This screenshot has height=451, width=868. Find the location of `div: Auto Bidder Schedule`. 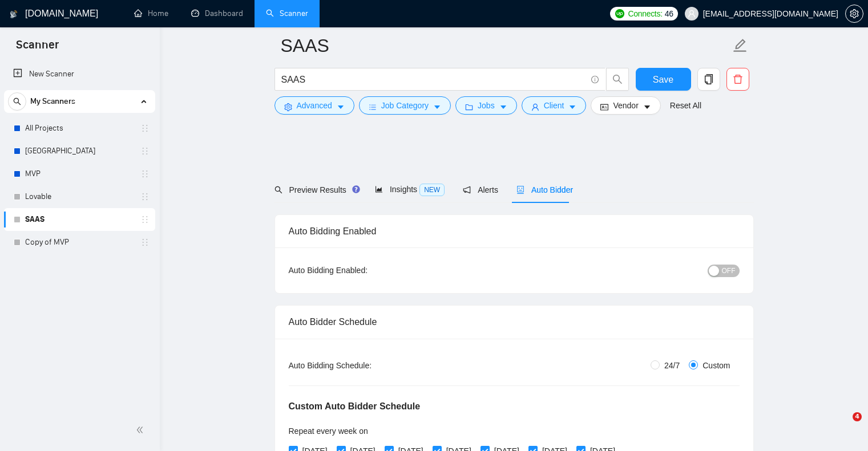

div: Auto Bidder Schedule is located at coordinates (514, 321).